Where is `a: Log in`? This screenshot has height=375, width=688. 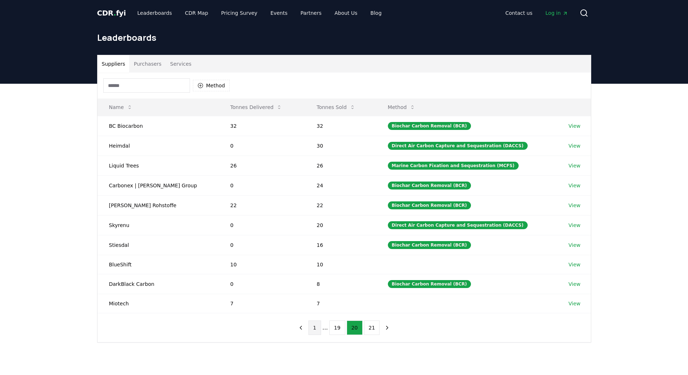 a: Log in is located at coordinates (556, 13).